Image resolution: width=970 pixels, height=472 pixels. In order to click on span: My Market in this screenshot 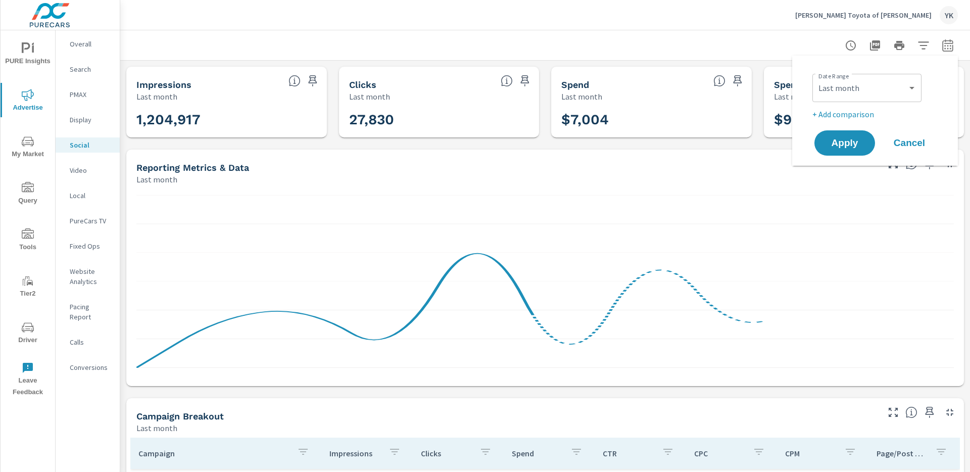, I will do `click(28, 148)`.